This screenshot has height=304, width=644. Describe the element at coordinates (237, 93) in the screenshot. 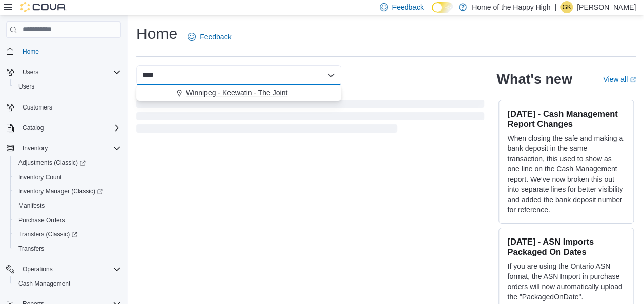

I see `span: Winnipeg - Keewatin - The Joint` at that location.